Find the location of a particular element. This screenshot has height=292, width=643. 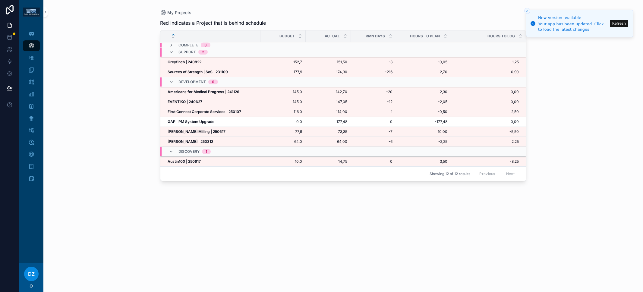

span: 10,0 is located at coordinates (283, 162).